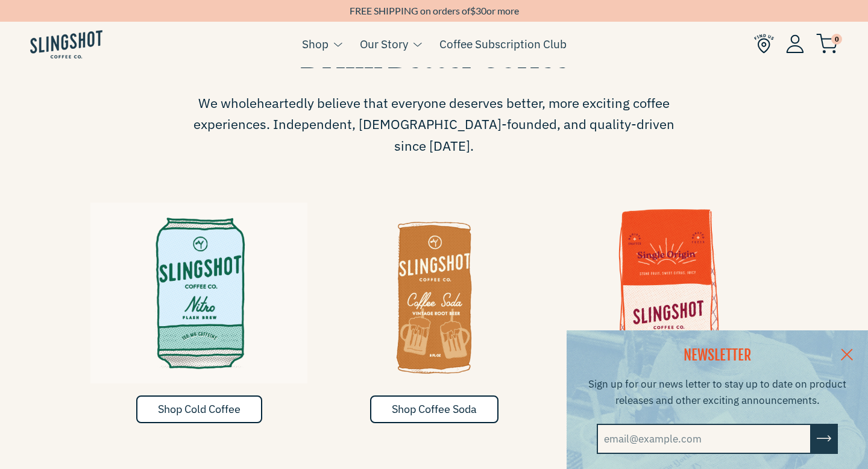  I want to click on input: email@example.com, so click(704, 439).